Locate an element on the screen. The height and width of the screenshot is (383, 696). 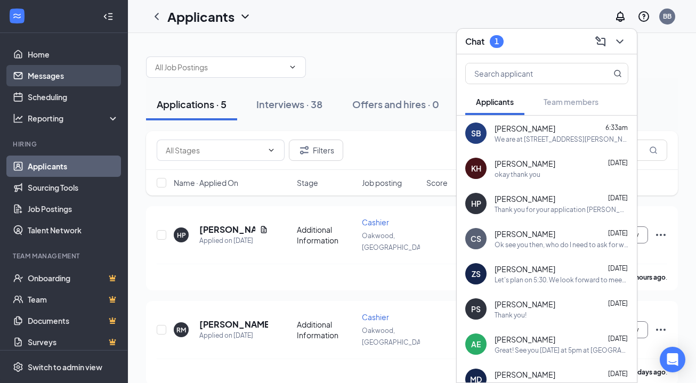
a: ChevronLeft is located at coordinates (157, 17).